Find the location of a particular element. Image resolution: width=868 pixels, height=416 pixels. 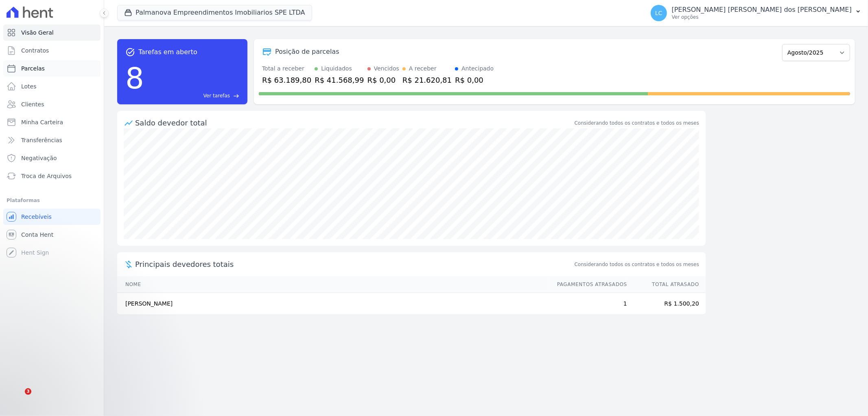

span: Ver tarefas is located at coordinates (217, 95).